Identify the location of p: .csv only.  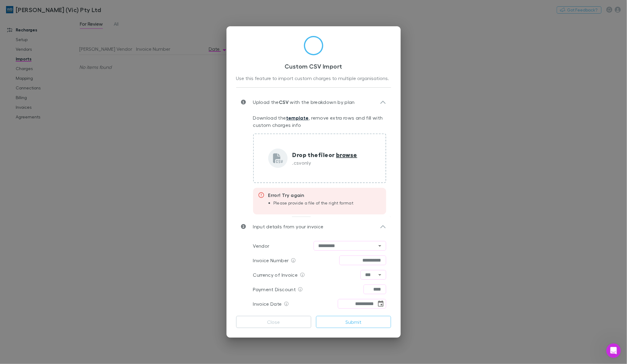
(325, 163).